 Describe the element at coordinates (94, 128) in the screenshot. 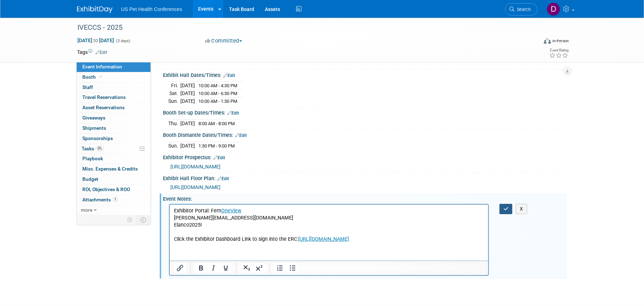

I see `span: Shipments` at that location.